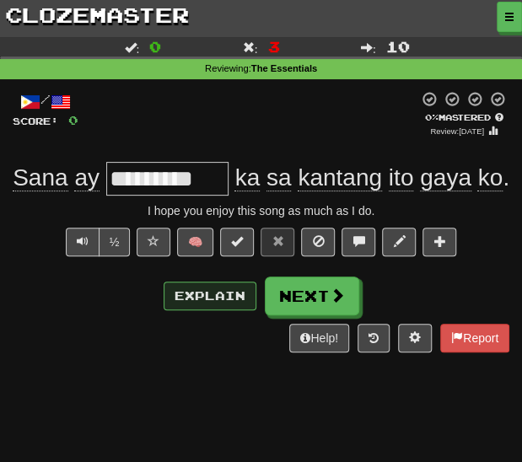  Describe the element at coordinates (439, 242) in the screenshot. I see `button: Add to collection (alt+a)` at that location.